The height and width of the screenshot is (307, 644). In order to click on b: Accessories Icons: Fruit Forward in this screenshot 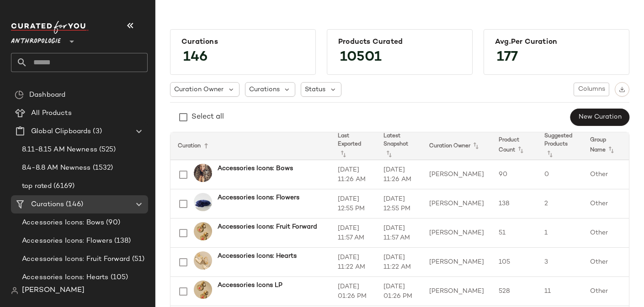, I will do `click(267, 227)`.